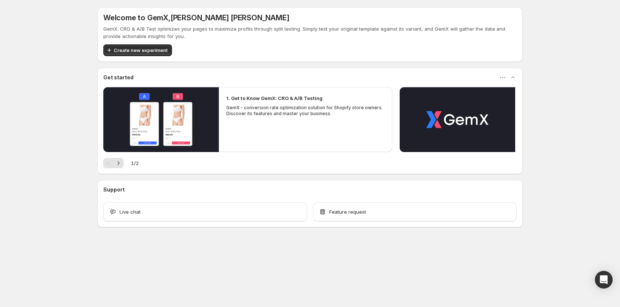 This screenshot has height=307, width=620. I want to click on button: Create new experiment, so click(138, 50).